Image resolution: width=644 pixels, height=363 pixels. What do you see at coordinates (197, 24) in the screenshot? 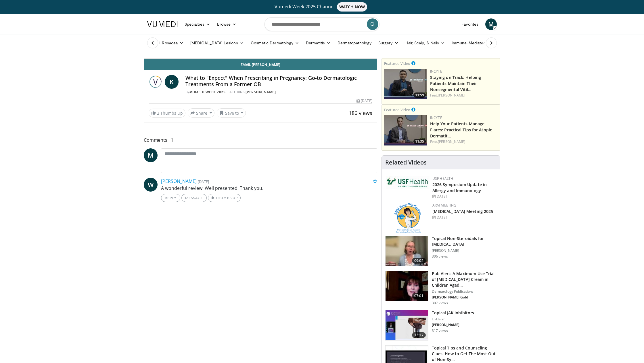
I see `a: Specialties` at bounding box center [197, 24].